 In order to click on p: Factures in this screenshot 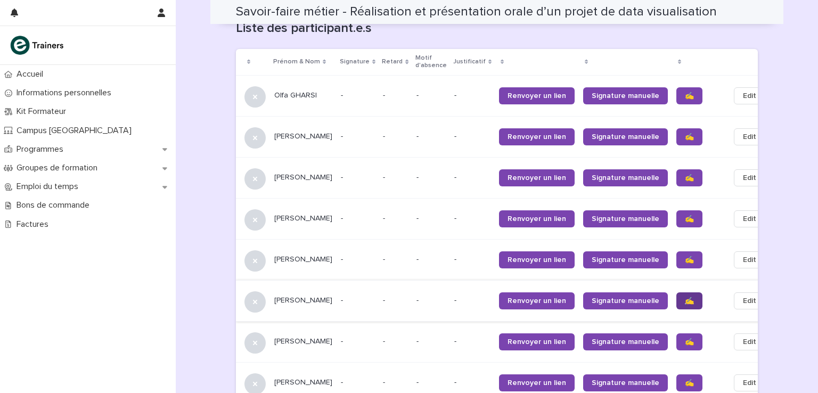, I will do `click(35, 224)`.